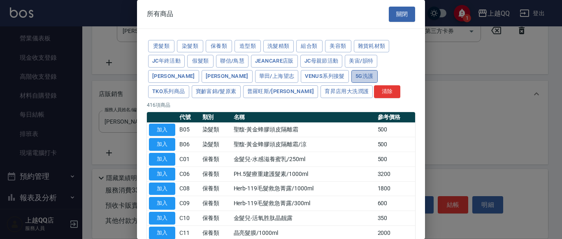 Image resolution: width=562 pixels, height=239 pixels. What do you see at coordinates (169, 91) in the screenshot?
I see `button: TKO系列商品` at bounding box center [169, 91].